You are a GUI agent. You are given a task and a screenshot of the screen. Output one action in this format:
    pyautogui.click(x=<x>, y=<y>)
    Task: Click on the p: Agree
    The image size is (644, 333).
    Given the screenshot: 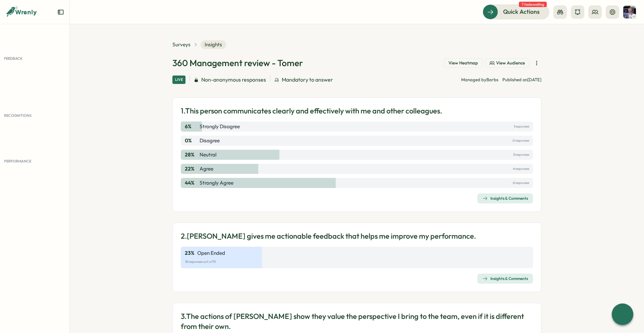 What is the action you would take?
    pyautogui.click(x=206, y=169)
    